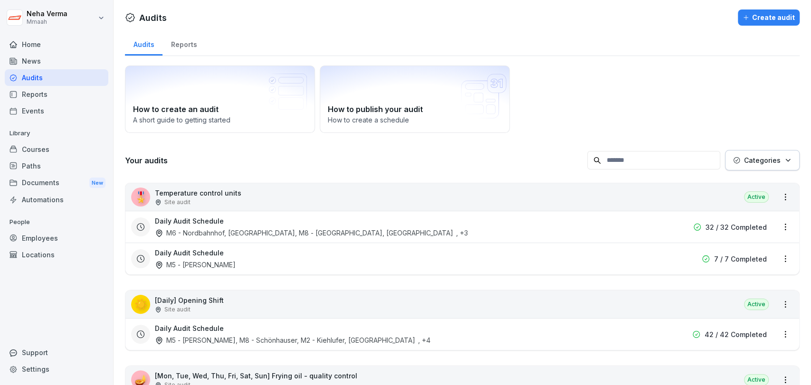 The height and width of the screenshot is (385, 811). Describe the element at coordinates (37, 21) in the screenshot. I see `font: Mmaah` at that location.